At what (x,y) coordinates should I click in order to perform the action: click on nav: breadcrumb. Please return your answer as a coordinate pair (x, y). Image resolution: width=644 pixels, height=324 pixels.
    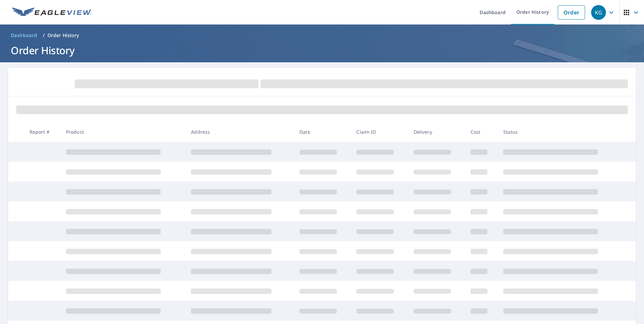
    Looking at the image, I should click on (322, 35).